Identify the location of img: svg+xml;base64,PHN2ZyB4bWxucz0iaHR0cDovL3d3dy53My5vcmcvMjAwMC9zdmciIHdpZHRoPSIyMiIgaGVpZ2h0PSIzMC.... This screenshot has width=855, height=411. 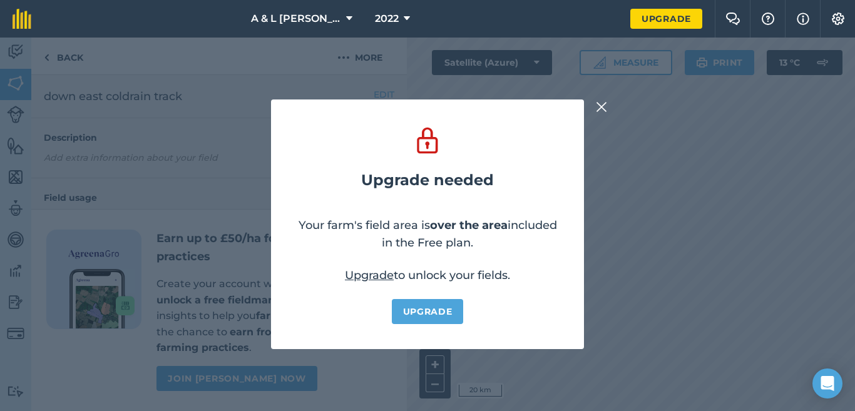
(601, 107).